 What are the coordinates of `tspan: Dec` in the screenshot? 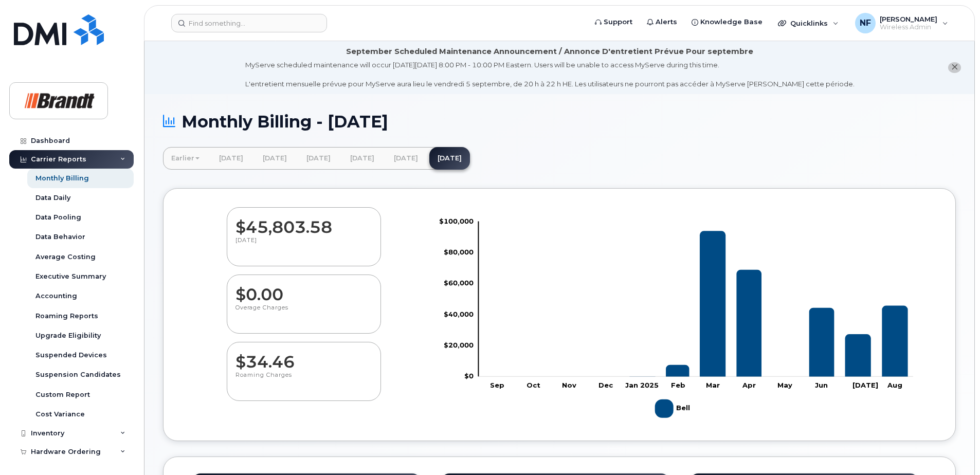 It's located at (606, 385).